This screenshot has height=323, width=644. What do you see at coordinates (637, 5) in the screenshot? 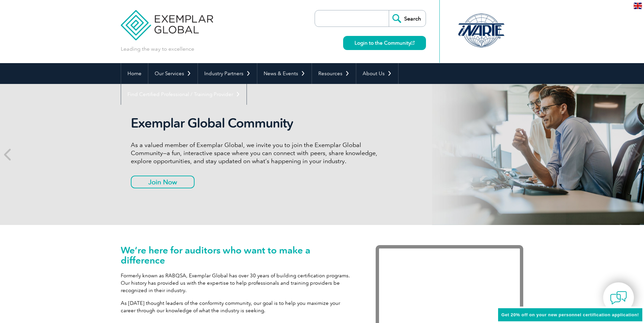
I see `img: en` at bounding box center [637, 5].